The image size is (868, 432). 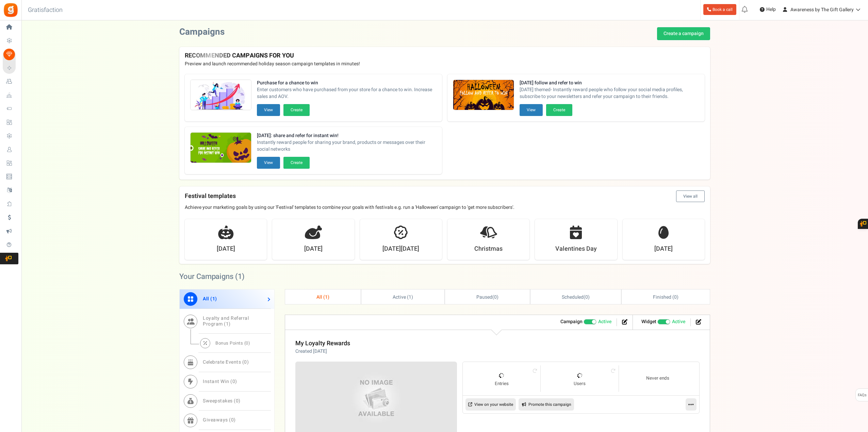 I want to click on strong: Campaign, so click(x=571, y=321).